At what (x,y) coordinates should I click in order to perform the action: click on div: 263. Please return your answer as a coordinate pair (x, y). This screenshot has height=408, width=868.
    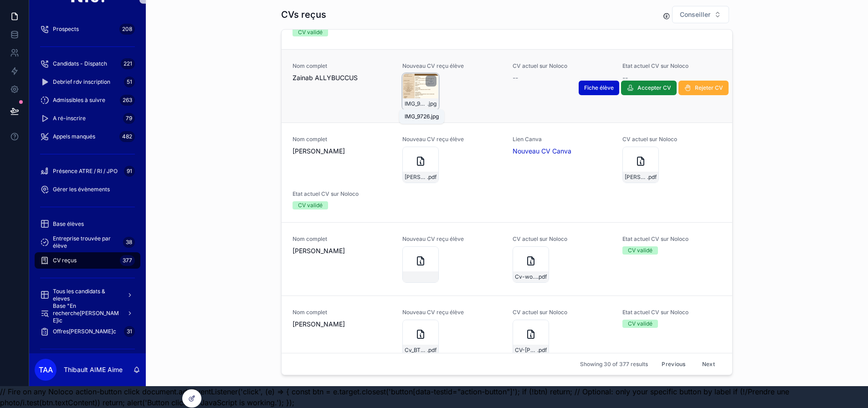
    Looking at the image, I should click on (127, 100).